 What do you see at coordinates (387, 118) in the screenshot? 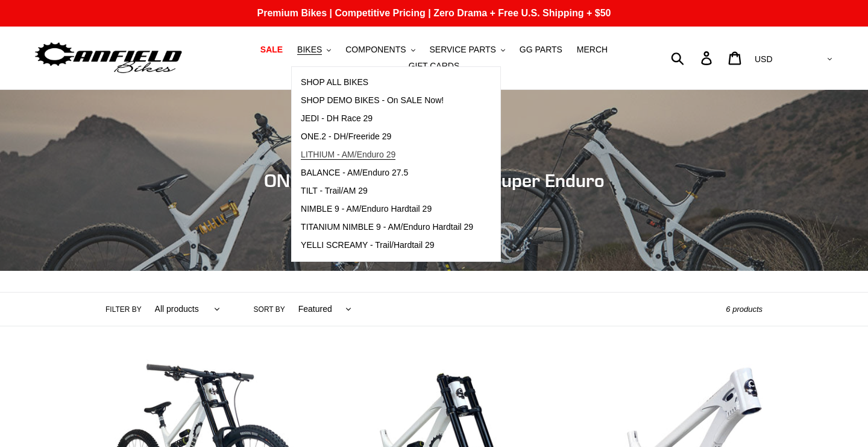
I see `a: JEDI - DH Race 29` at bounding box center [387, 118].